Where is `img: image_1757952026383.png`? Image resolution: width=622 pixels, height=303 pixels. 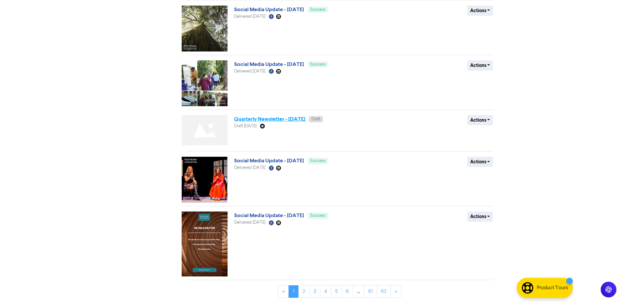
img: image_1757952026383.png is located at coordinates (205, 180).